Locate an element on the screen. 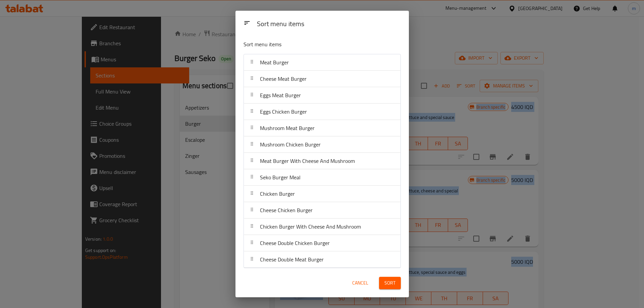  span: Chicken Burger With Cheese And Mushroom is located at coordinates (310, 227).